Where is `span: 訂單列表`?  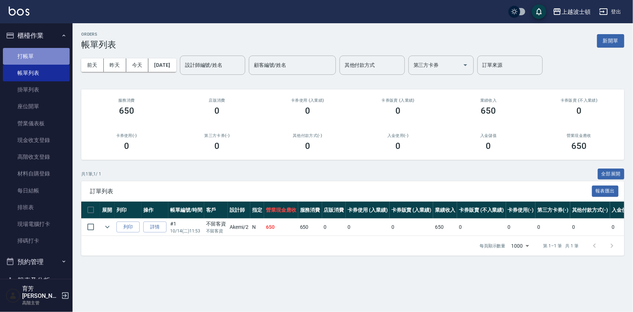
span: 訂單列表 is located at coordinates (341, 191).